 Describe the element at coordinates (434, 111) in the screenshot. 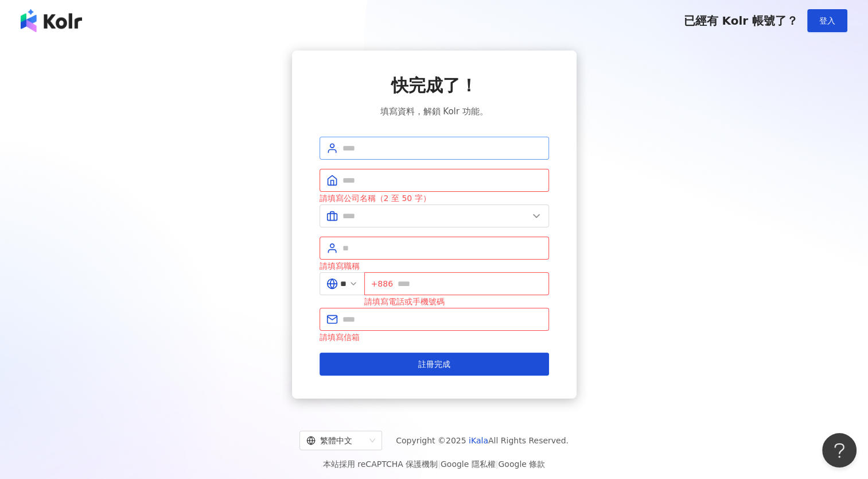

I see `span: 填寫資料，解鎖 Kolr 功能。` at that location.